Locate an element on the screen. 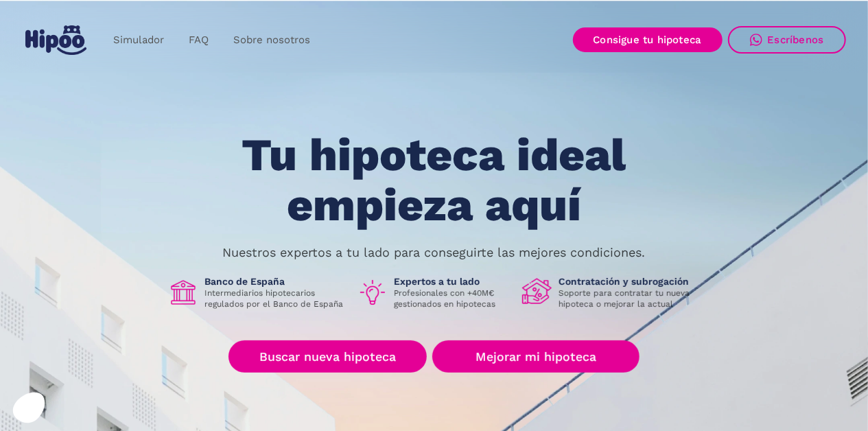  h1: Contratación y subrogación is located at coordinates (630, 282).